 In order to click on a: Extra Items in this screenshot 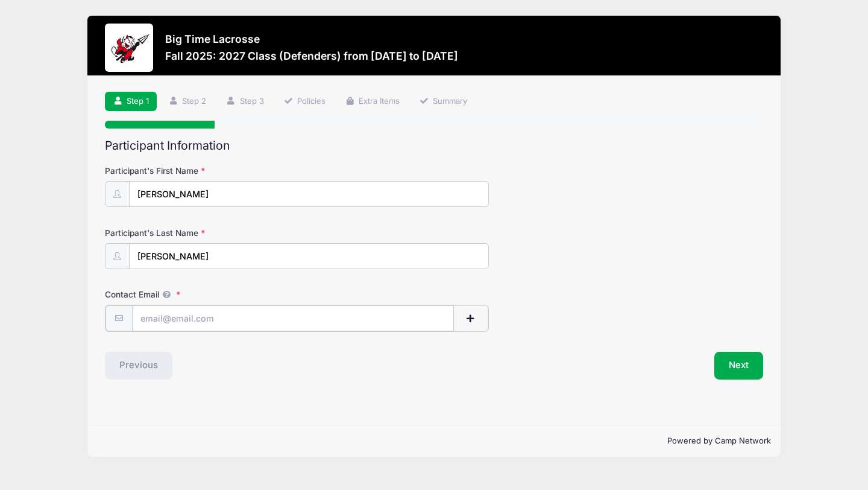, I will do `click(372, 101)`.